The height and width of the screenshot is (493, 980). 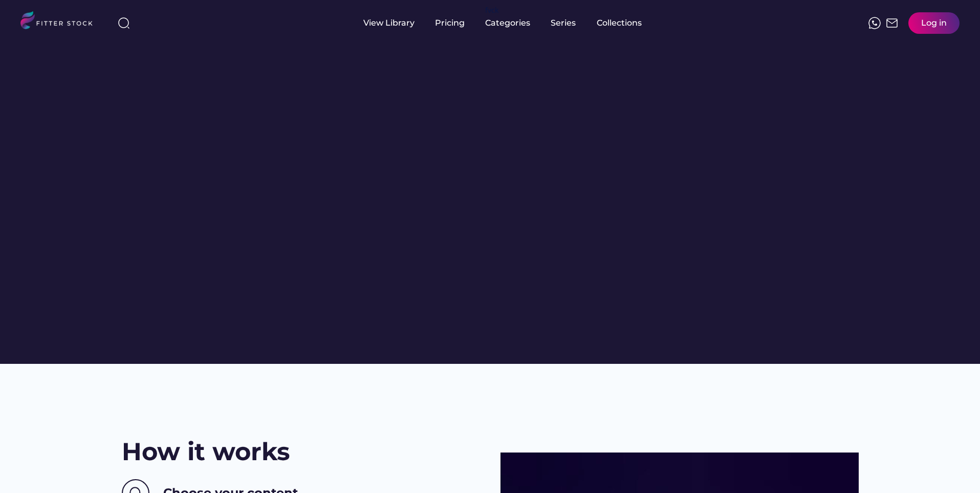 I want to click on div: Collections, so click(x=620, y=23).